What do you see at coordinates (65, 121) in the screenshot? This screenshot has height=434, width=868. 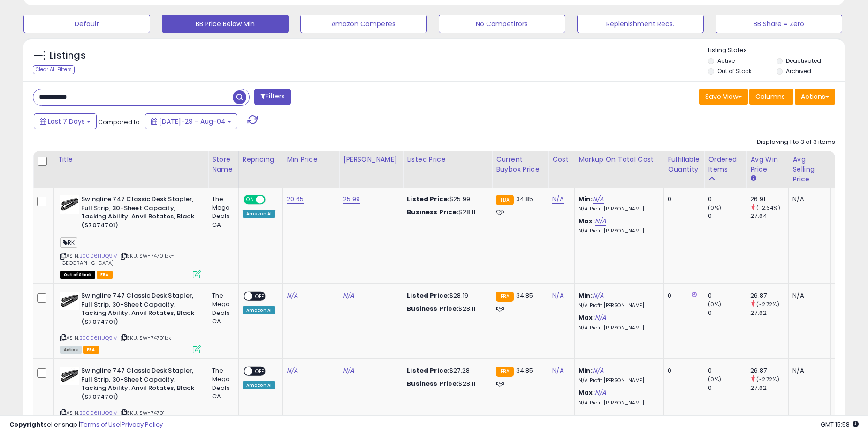 I see `button: Last 7 Days` at bounding box center [65, 121].